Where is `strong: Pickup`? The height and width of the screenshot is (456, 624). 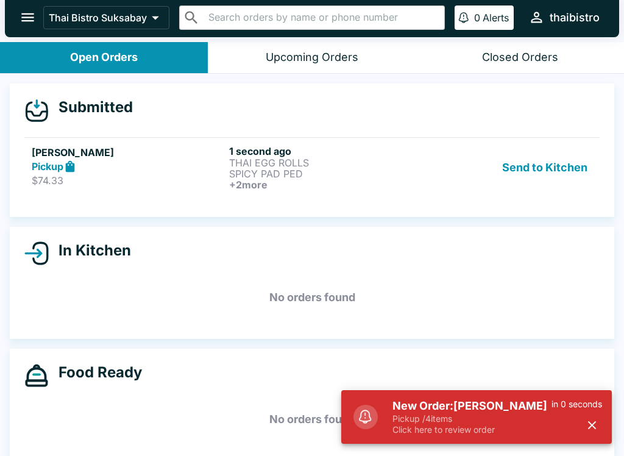 strong: Pickup is located at coordinates (48, 166).